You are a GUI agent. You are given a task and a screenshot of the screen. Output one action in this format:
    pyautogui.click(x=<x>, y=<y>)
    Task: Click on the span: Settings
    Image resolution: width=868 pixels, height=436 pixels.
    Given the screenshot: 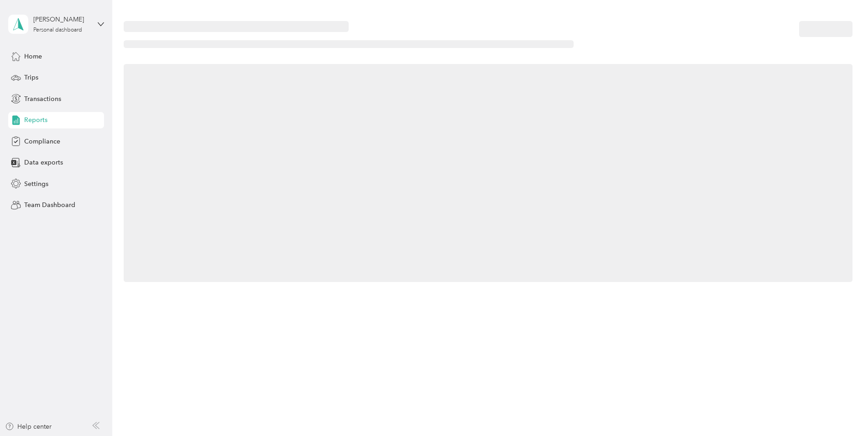 What is the action you would take?
    pyautogui.click(x=36, y=184)
    